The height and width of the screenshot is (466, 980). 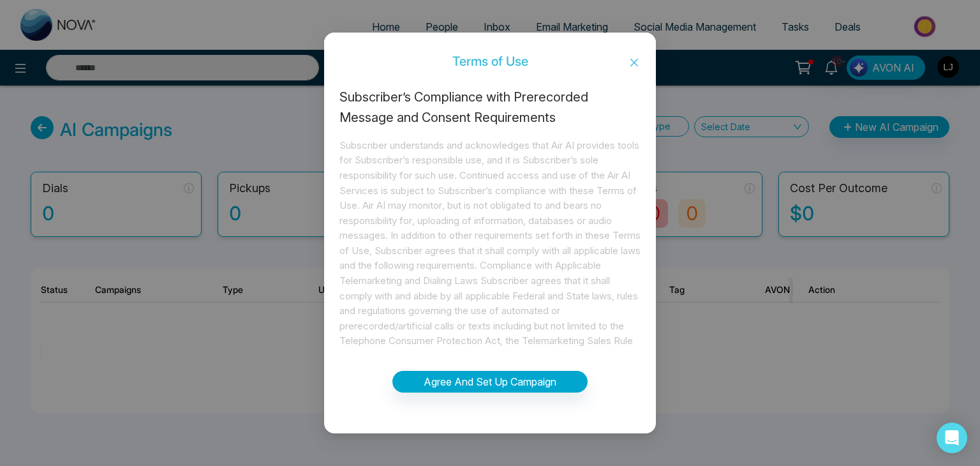 I want to click on span: close, so click(x=634, y=63).